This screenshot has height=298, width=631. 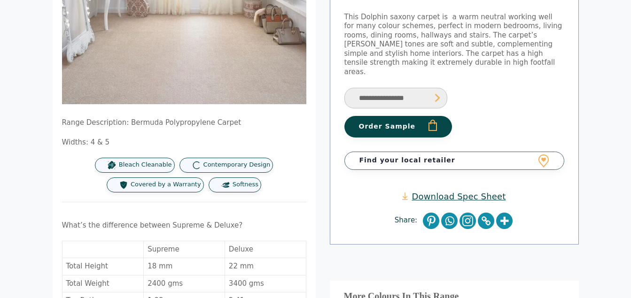 What do you see at coordinates (237, 165) in the screenshot?
I see `span: Contemporary Design` at bounding box center [237, 165].